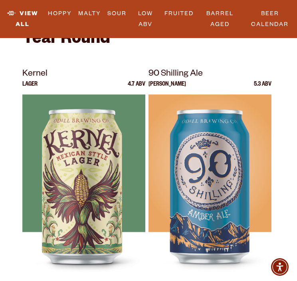  What do you see at coordinates (117, 14) in the screenshot?
I see `a: Sour` at bounding box center [117, 14].